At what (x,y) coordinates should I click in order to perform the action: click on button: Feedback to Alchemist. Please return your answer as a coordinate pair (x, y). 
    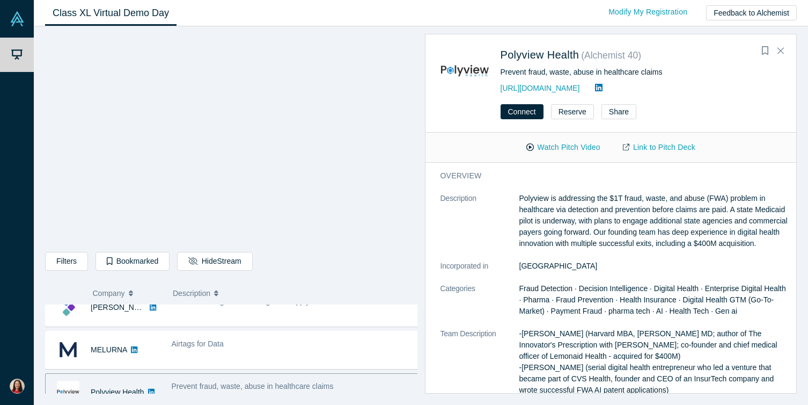
    Looking at the image, I should click on (752, 13).